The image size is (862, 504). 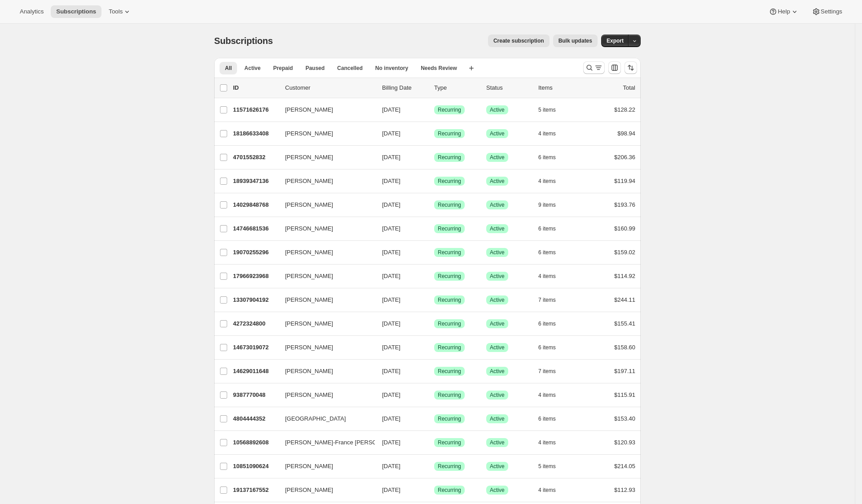 What do you see at coordinates (518, 41) in the screenshot?
I see `button: Create subscription` at bounding box center [518, 41].